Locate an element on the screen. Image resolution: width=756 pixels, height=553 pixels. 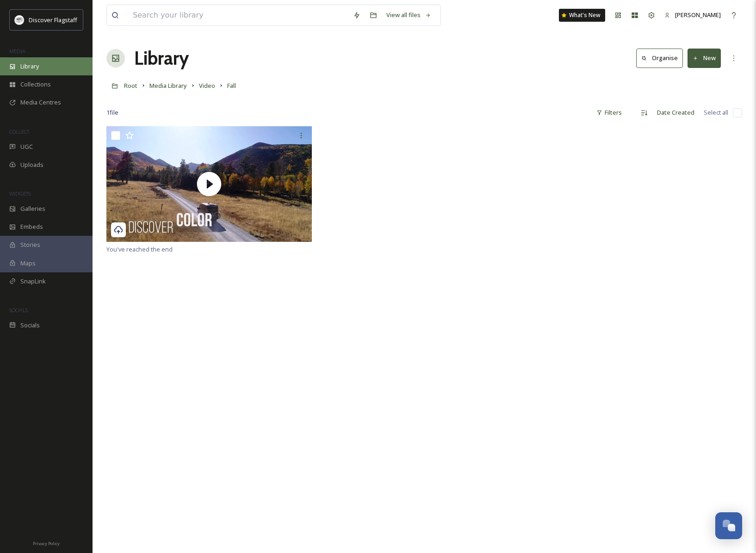
a: Organise is located at coordinates (661, 58).